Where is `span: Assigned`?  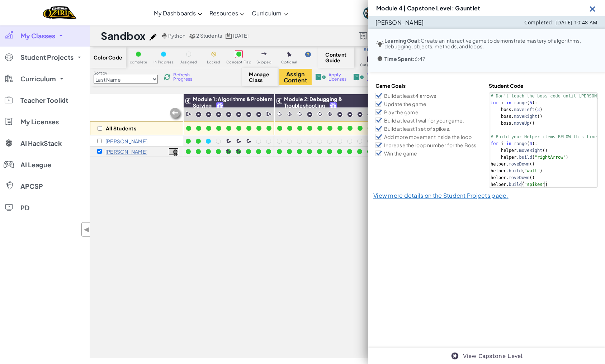 span: Assigned is located at coordinates (189, 62).